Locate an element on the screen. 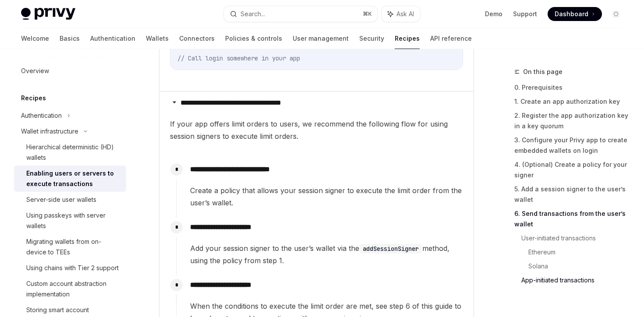  div: Search... is located at coordinates (252, 14).